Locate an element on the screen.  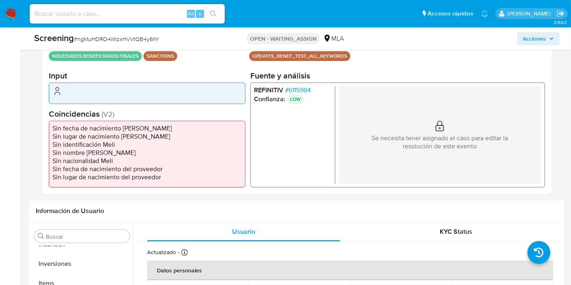
p: Actualizado - is located at coordinates (163, 252).